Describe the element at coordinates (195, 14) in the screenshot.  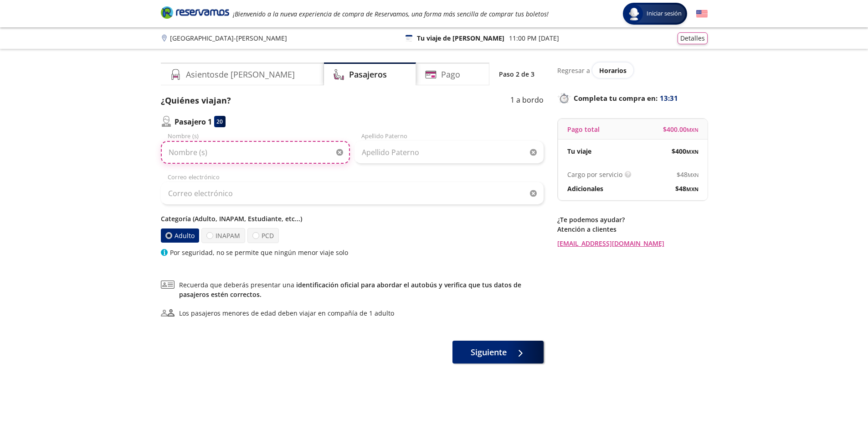
I see `a: Brand Logo` at that location.